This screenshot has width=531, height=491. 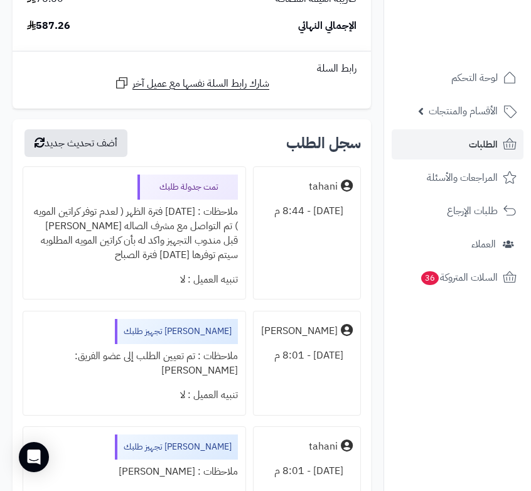 I want to click on div: Open Intercom Messenger, so click(x=34, y=457).